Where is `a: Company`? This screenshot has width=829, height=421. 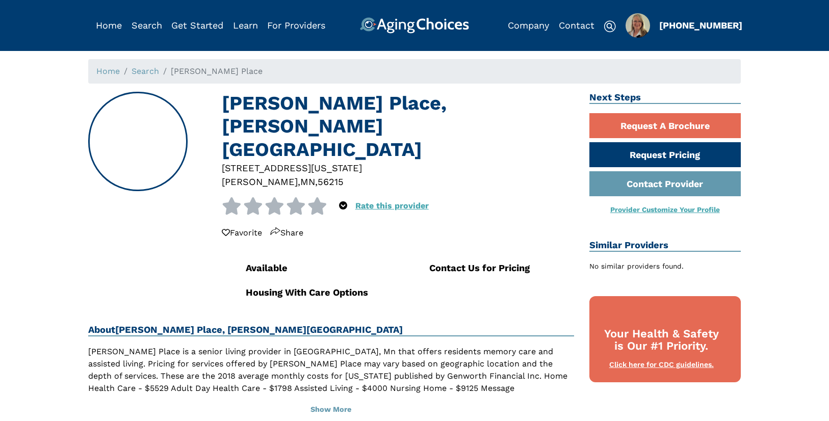
a: Company is located at coordinates (528, 25).